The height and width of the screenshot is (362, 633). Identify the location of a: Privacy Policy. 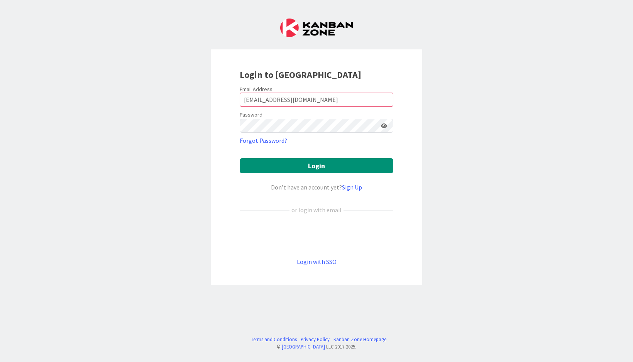
(315, 339).